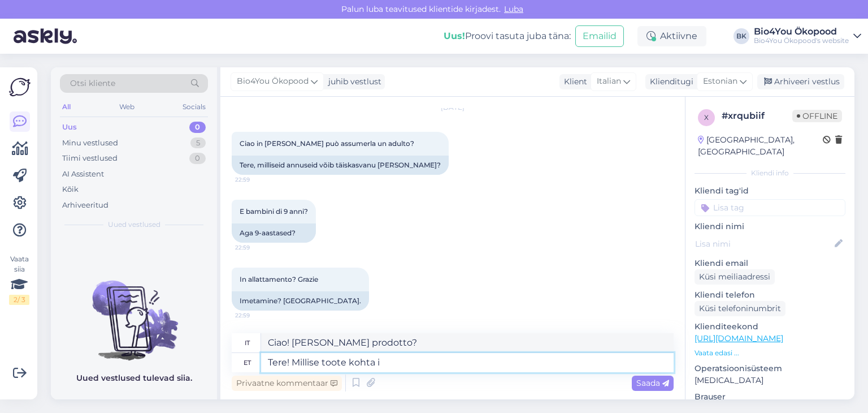  I want to click on span: Offline, so click(817, 116).